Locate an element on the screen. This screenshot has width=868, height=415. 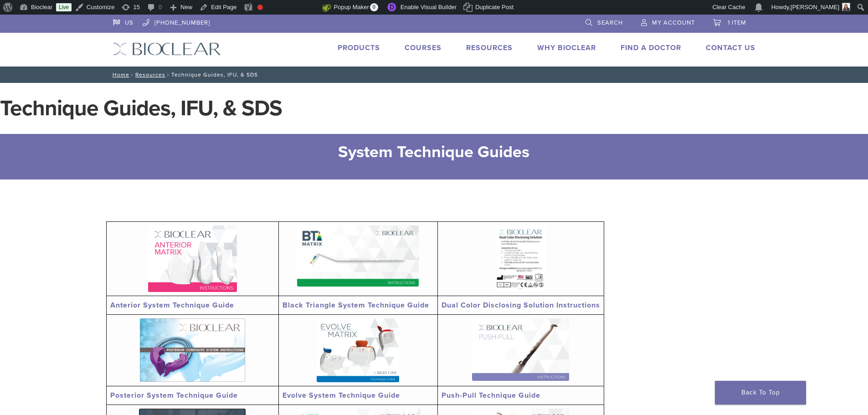
a: Home is located at coordinates (119, 75).